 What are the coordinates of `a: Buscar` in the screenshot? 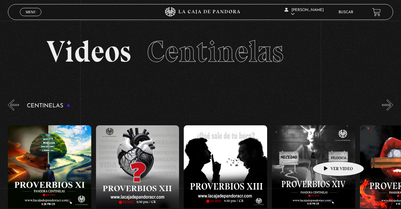 It's located at (346, 12).